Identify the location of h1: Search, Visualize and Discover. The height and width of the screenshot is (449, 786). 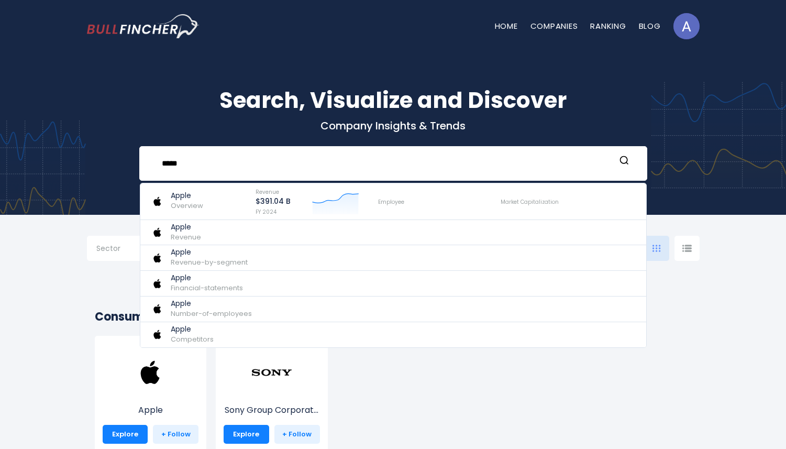
(393, 100).